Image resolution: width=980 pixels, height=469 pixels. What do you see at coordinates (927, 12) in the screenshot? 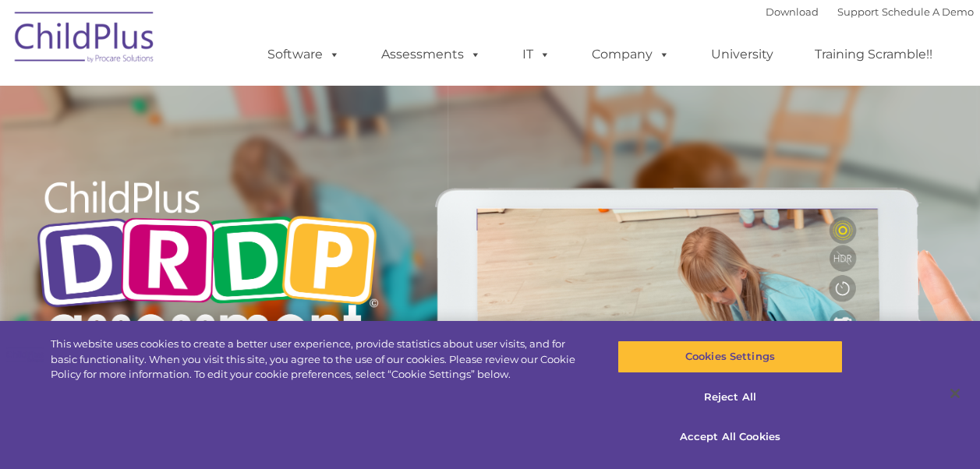
I see `a: Schedule A Demo` at bounding box center [927, 12].